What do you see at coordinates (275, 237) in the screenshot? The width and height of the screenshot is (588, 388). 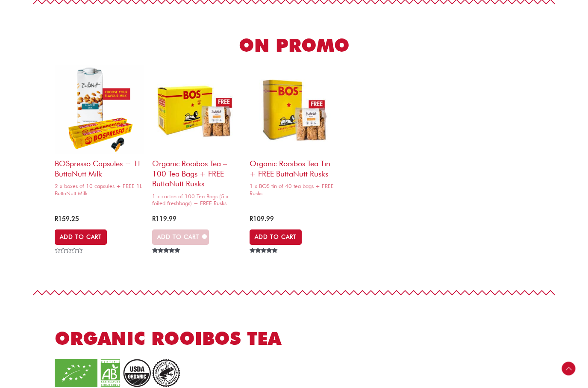 I see `a: Add to cart: “Organic Rooibos Tea Tin + FREE ButtaNutt Rusks”` at bounding box center [275, 237].